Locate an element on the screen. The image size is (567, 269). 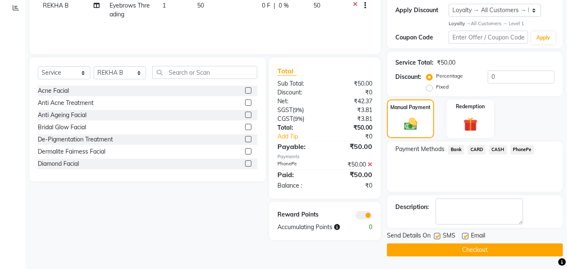
label: Redemption is located at coordinates (470, 107).